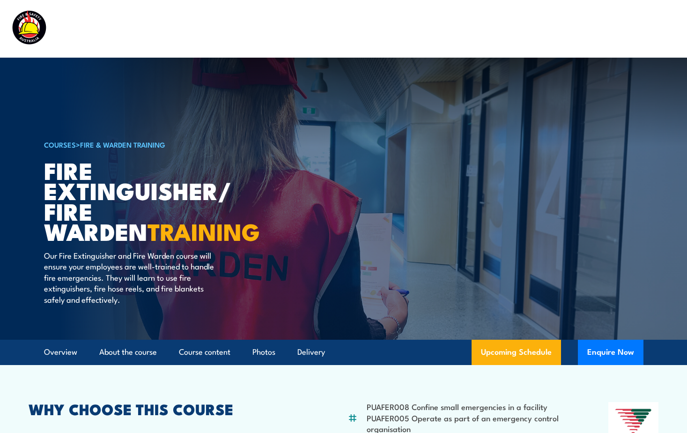 The height and width of the screenshot is (433, 687). Describe the element at coordinates (367, 29) in the screenshot. I see `a: Emergency Response Services` at that location.